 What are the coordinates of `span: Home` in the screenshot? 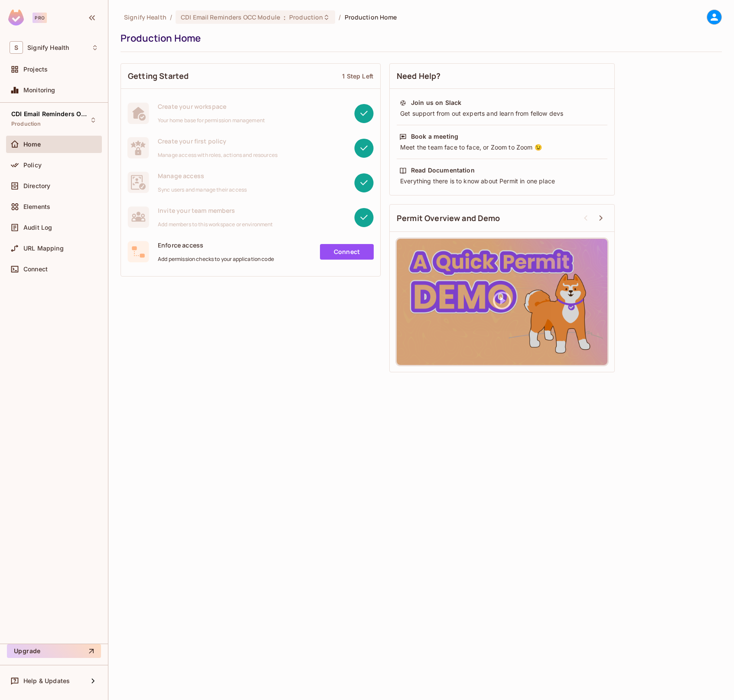 It's located at (32, 144).